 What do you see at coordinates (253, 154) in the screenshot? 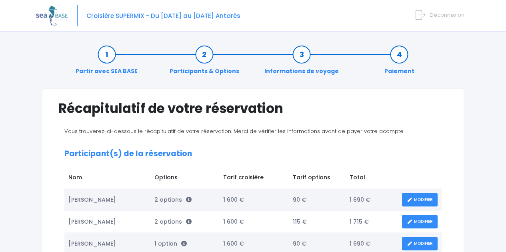
I see `h2: Participant(s) de la réservation` at bounding box center [253, 154].